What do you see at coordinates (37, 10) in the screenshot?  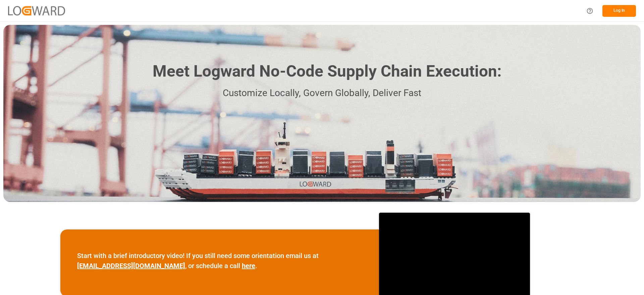 I see `img: Logward_new_orange.png` at bounding box center [37, 10].